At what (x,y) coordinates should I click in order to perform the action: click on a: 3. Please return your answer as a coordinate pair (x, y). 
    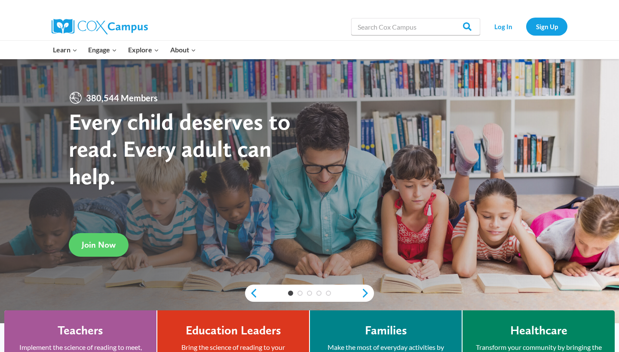
    Looking at the image, I should click on (310, 294).